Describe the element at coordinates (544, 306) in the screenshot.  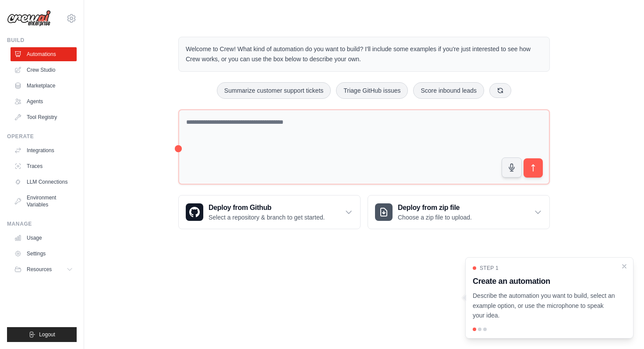
I see `p: Describe the automation you want to build, select an example option, or use the microphone to spe...` at that location.